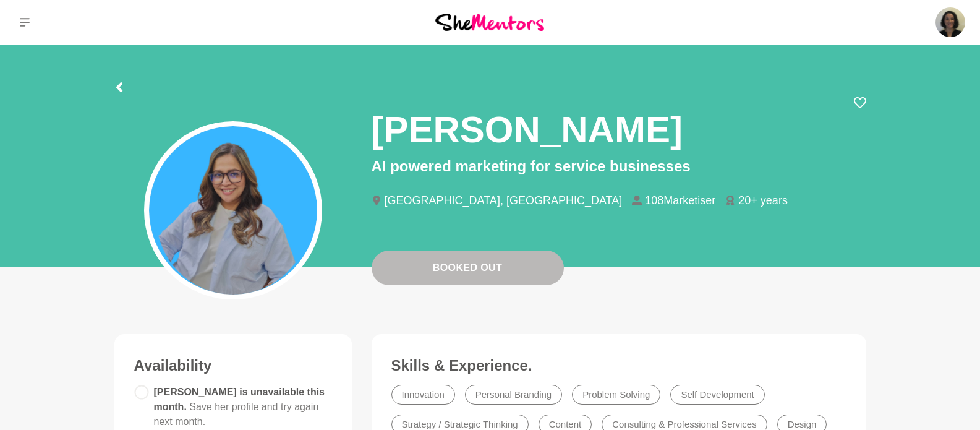 The width and height of the screenshot is (980, 430). I want to click on span: Save her profile and try again next month., so click(236, 414).